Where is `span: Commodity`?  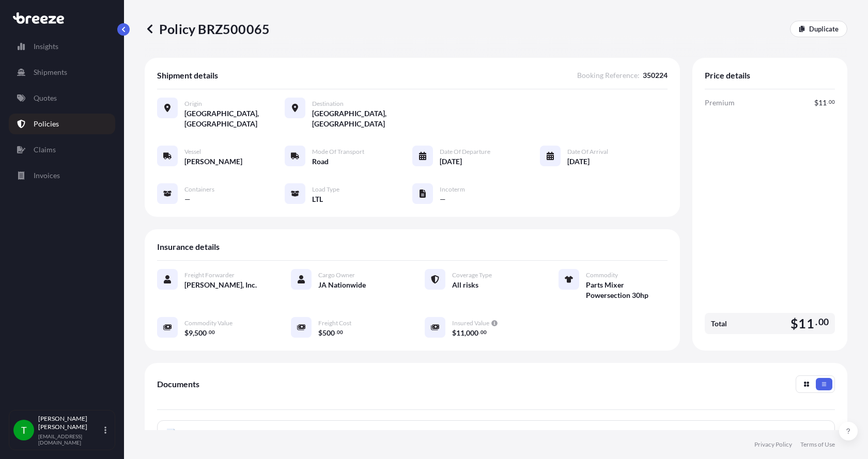 span: Commodity is located at coordinates (601, 275).